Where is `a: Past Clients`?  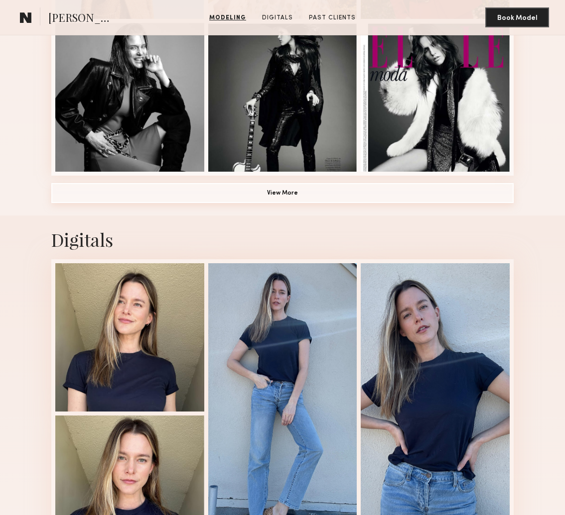
a: Past Clients is located at coordinates (332, 18).